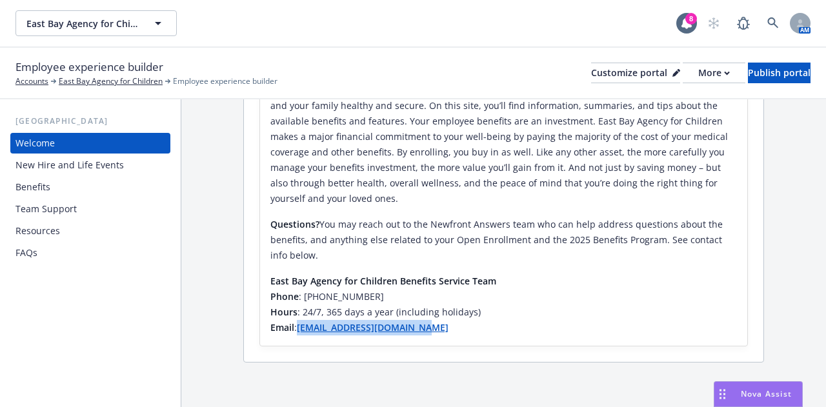 The height and width of the screenshot is (407, 826). I want to click on div: New Hire and Life Events, so click(70, 165).